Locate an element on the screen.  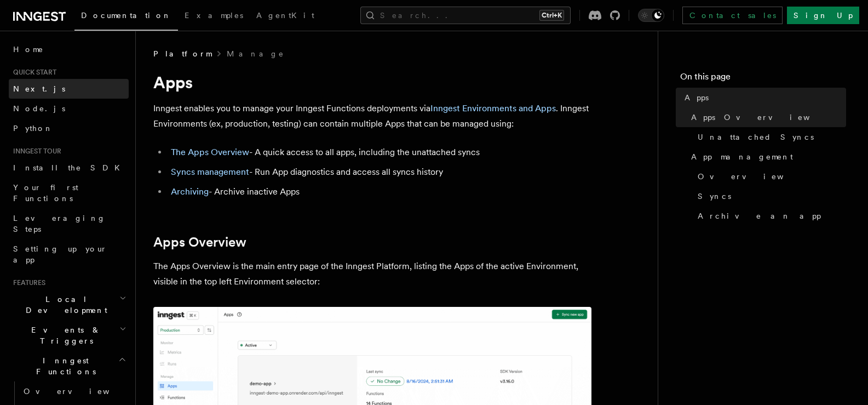
p: The Apps Overview is the main entry page of the Inngest Platform, listing the Apps of the active ... is located at coordinates (372, 274).